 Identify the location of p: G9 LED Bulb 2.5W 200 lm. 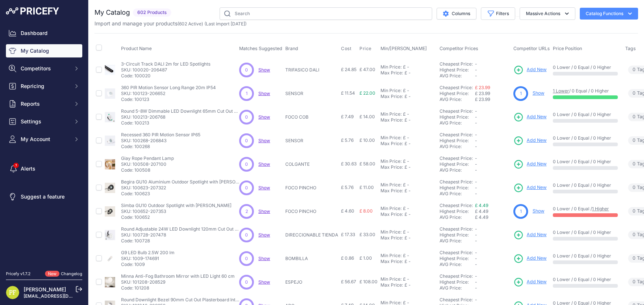
(148, 253).